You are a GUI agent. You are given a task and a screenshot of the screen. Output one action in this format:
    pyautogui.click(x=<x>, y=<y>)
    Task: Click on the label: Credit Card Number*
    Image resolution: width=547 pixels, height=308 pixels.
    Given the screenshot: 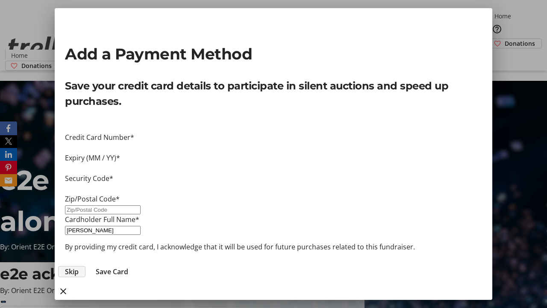 What is the action you would take?
    pyautogui.click(x=100, y=137)
    